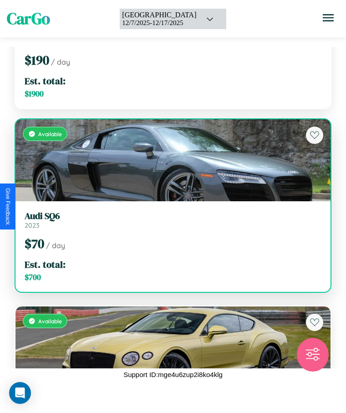  Describe the element at coordinates (33, 277) in the screenshot. I see `span: $ 700` at that location.